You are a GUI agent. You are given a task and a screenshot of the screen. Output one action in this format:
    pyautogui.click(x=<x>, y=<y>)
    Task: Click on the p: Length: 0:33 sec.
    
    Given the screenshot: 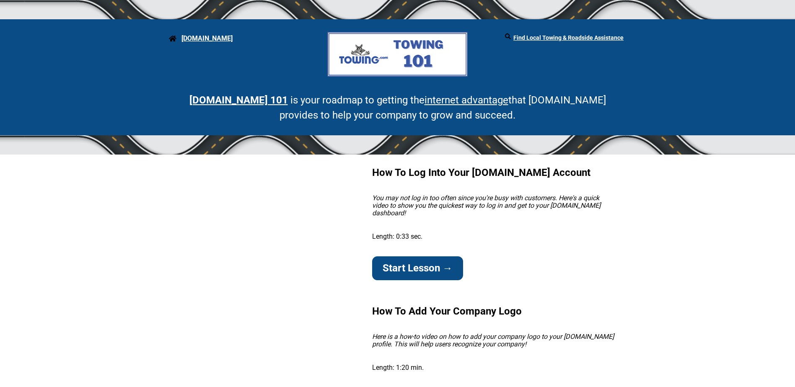 What is the action you would take?
    pyautogui.click(x=493, y=237)
    